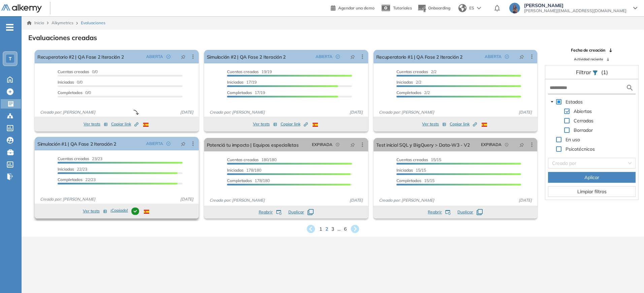 This screenshot has height=293, width=644. Describe the element at coordinates (62, 22) in the screenshot. I see `span: Alkymetrics` at that location.